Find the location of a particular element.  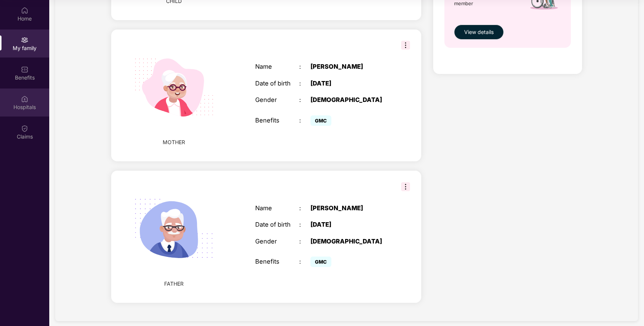

img: svg+xml;base64,PHN2ZyB4bWxucz0iaHR0cDovL3d3dy53My5vcmcvMjAwMC9zdmciIHhtbG5zOnhsaW5rPSJodHRwOi8vd3... is located at coordinates (174, 228).